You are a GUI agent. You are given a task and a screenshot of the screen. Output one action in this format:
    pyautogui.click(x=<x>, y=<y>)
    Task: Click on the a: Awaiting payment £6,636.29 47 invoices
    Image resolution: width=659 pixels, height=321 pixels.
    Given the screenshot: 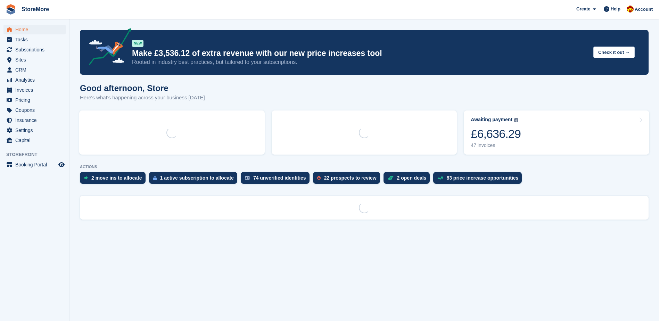 What is the action you would take?
    pyautogui.click(x=556, y=132)
    